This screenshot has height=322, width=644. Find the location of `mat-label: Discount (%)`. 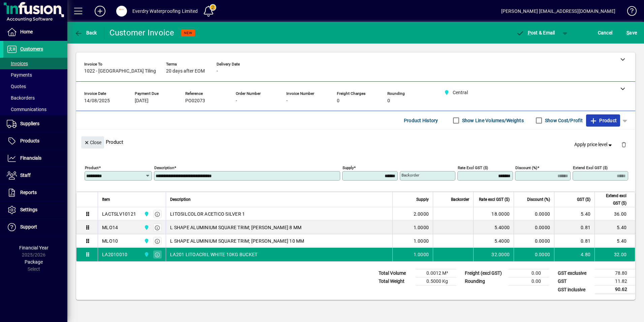

mat-label: Discount (%) is located at coordinates (526, 168).